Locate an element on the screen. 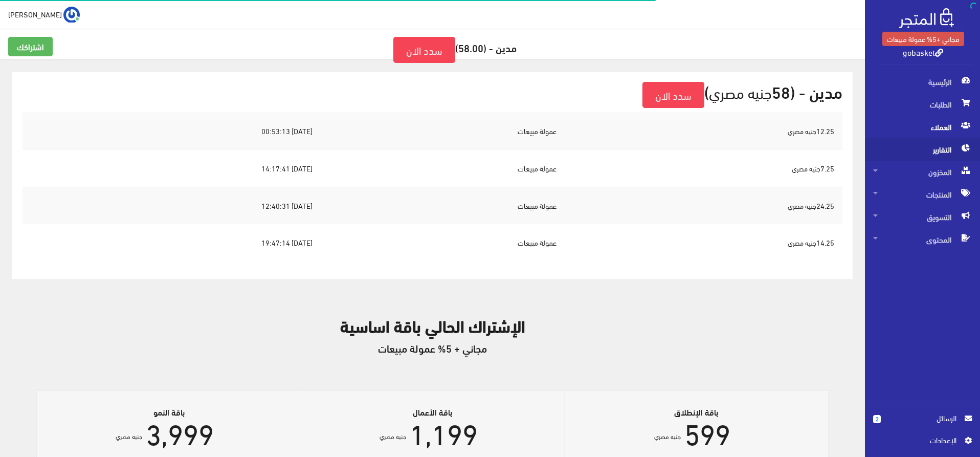 Image resolution: width=980 pixels, height=457 pixels. h6: باقة الأعمال is located at coordinates (433, 412).